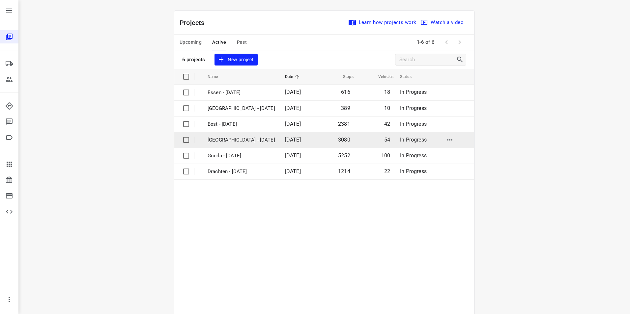 The width and height of the screenshot is (630, 314). I want to click on span: 3080, so click(344, 140).